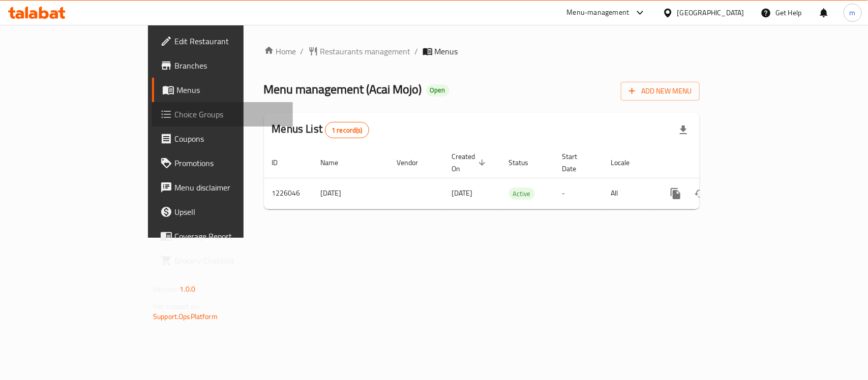 Image resolution: width=868 pixels, height=380 pixels. What do you see at coordinates (347, 130) in the screenshot?
I see `span: 1 record(s)` at bounding box center [347, 130].